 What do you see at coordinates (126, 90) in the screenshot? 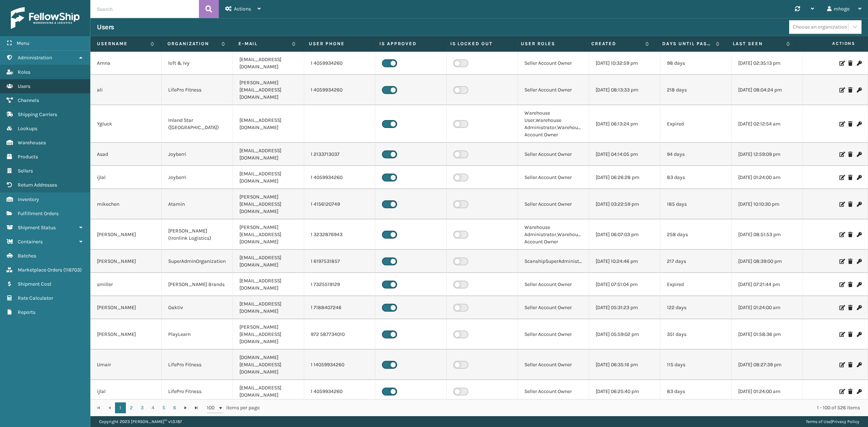
I see `td: ali` at bounding box center [126, 90].